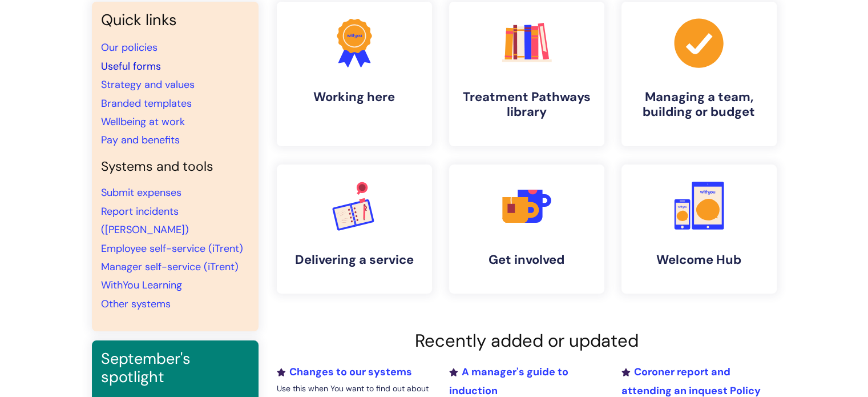 Image resolution: width=868 pixels, height=397 pixels. Describe the element at coordinates (142, 285) in the screenshot. I see `a: WithYou Learning` at that location.